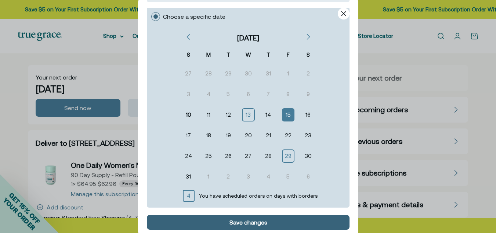 The image size is (496, 233). I want to click on div: Tuesday, August 12, 2025, so click(228, 114).